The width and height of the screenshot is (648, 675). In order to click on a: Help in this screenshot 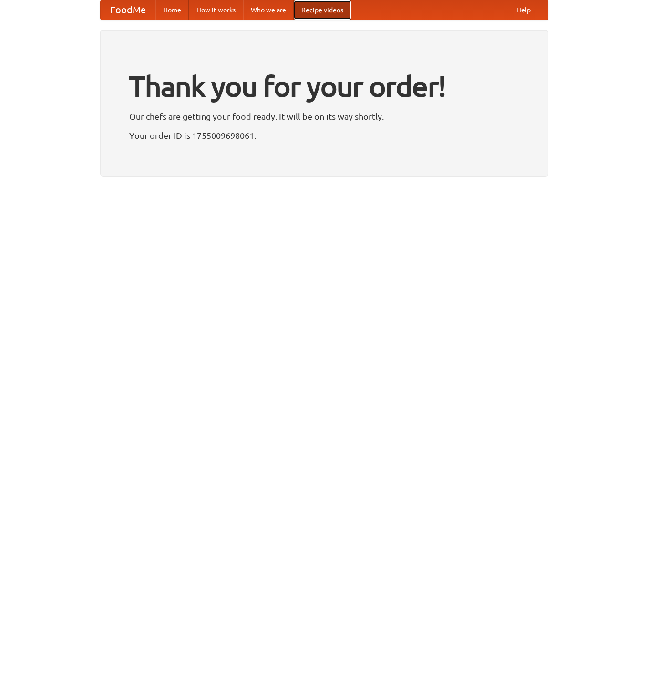, I will do `click(524, 10)`.